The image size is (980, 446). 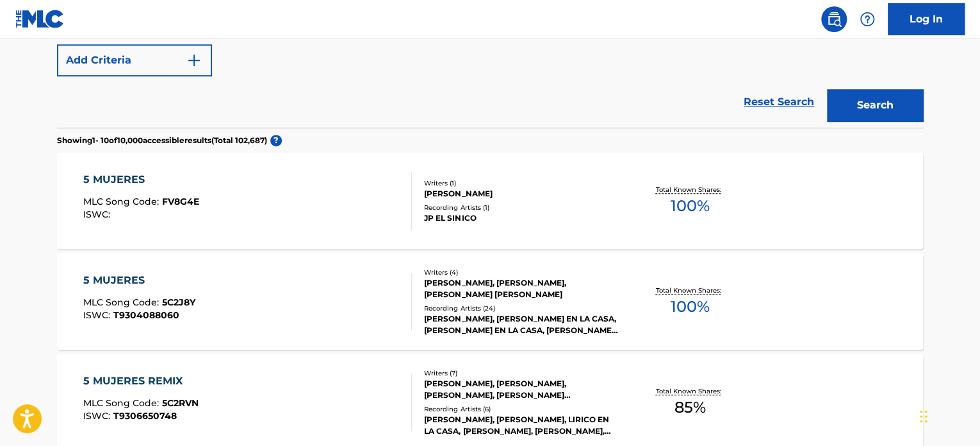 What do you see at coordinates (145, 416) in the screenshot?
I see `span: T9306650748` at bounding box center [145, 416].